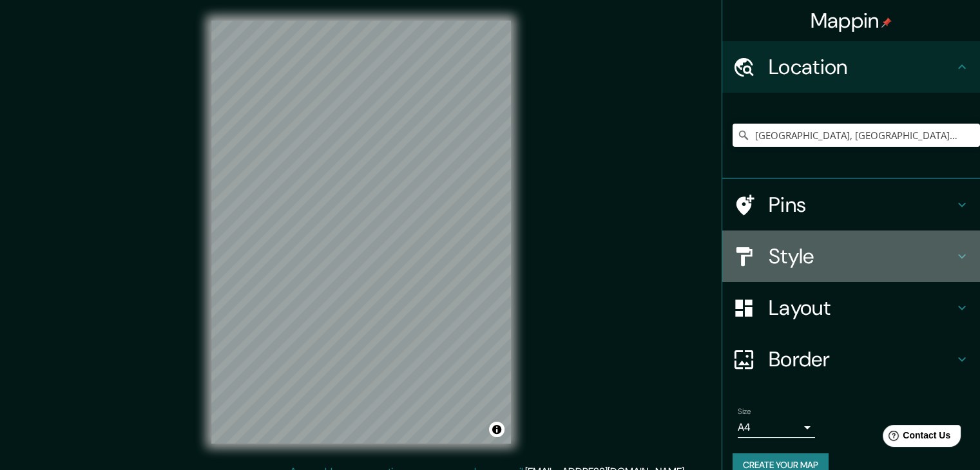 This screenshot has height=470, width=980. Describe the element at coordinates (887, 23) in the screenshot. I see `img: pin-icon.png` at that location.